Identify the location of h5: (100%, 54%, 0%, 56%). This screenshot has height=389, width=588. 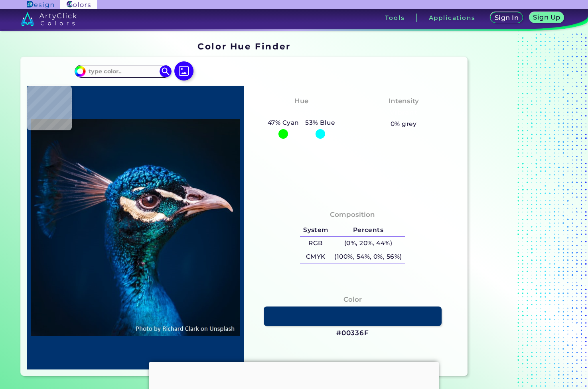
(368, 257).